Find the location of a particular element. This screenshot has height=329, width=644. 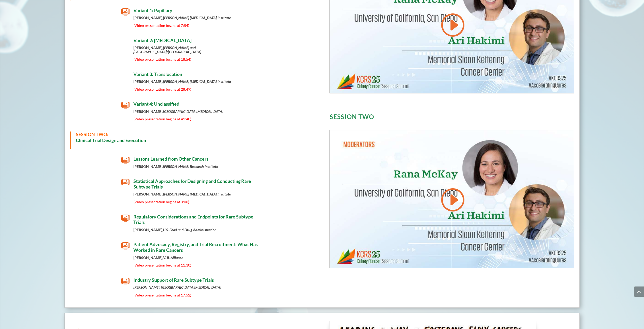

span: (Video presentation begins at 11:10) is located at coordinates (162, 265).